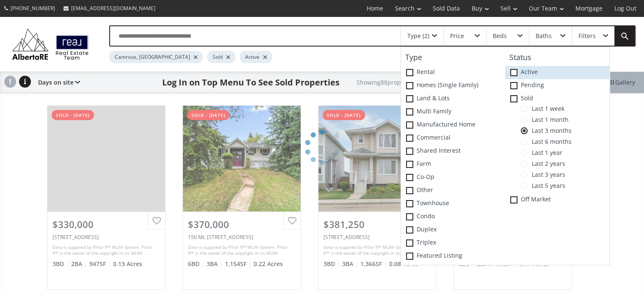  Describe the element at coordinates (546, 175) in the screenshot. I see `span: Last 3 years` at that location.